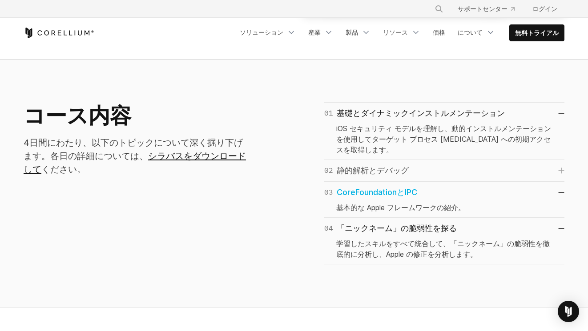 The height and width of the screenshot is (331, 588). I want to click on a: 01基礎とダイナミックインストルメンテーション, so click(444, 113).